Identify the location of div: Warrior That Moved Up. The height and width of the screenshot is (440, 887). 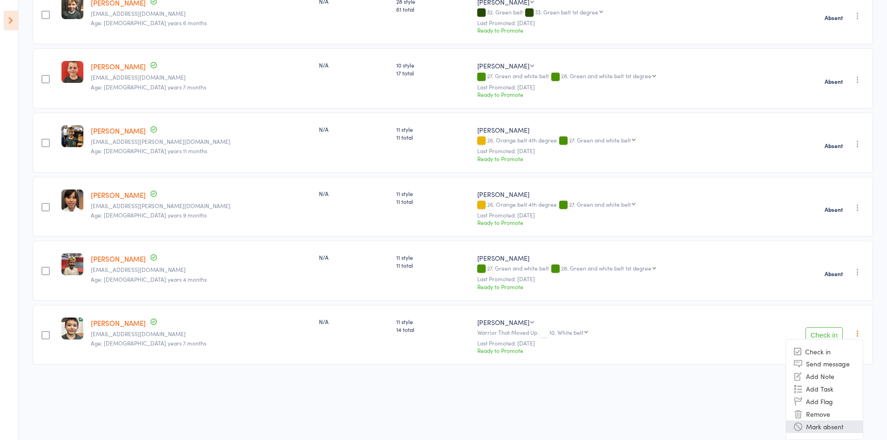
(618, 333).